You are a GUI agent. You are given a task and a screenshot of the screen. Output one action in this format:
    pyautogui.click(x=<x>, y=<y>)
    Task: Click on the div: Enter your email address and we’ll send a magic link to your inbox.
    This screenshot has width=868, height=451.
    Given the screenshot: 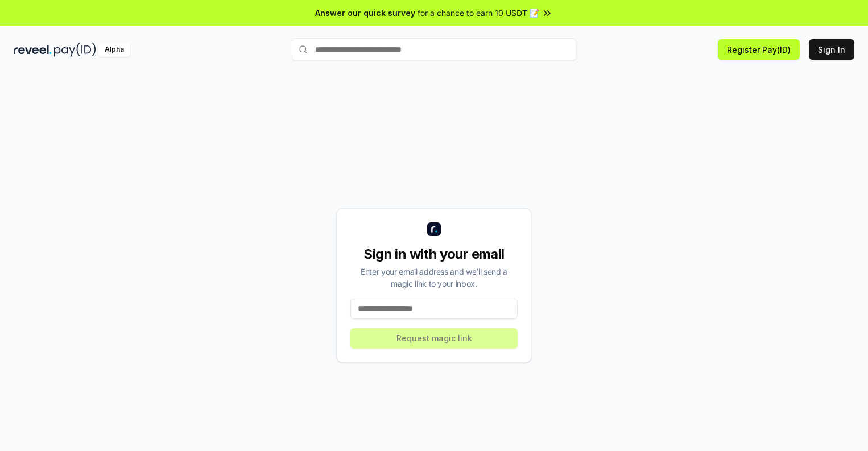 What is the action you would take?
    pyautogui.click(x=434, y=278)
    